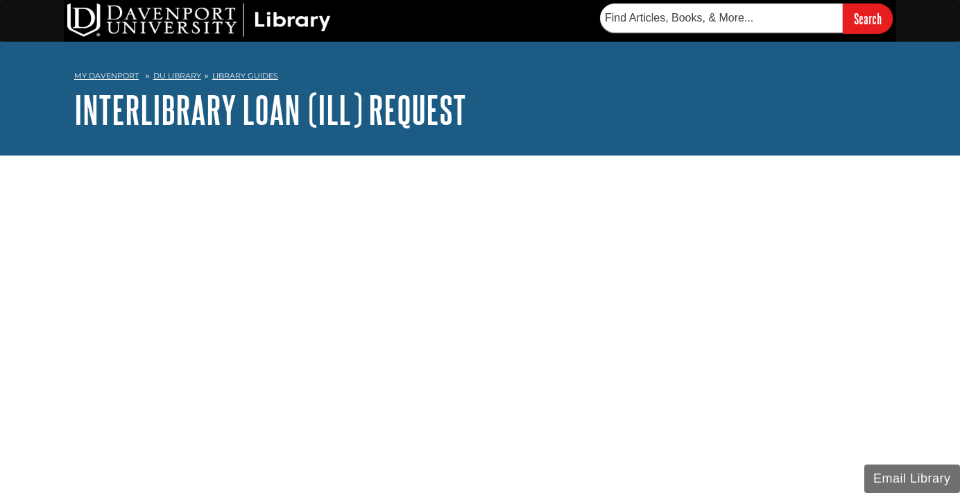  What do you see at coordinates (199, 20) in the screenshot?
I see `img: DU Library` at bounding box center [199, 20].